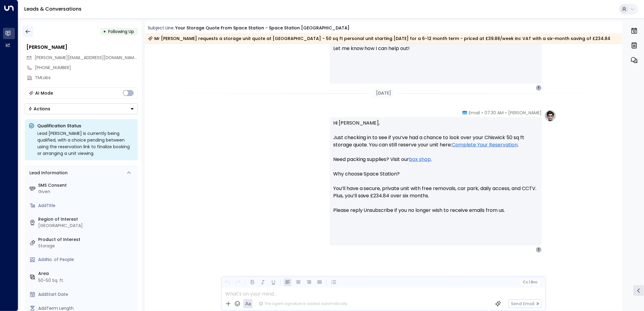 The image size is (644, 311). I want to click on div: AddStart Date, so click(87, 294).